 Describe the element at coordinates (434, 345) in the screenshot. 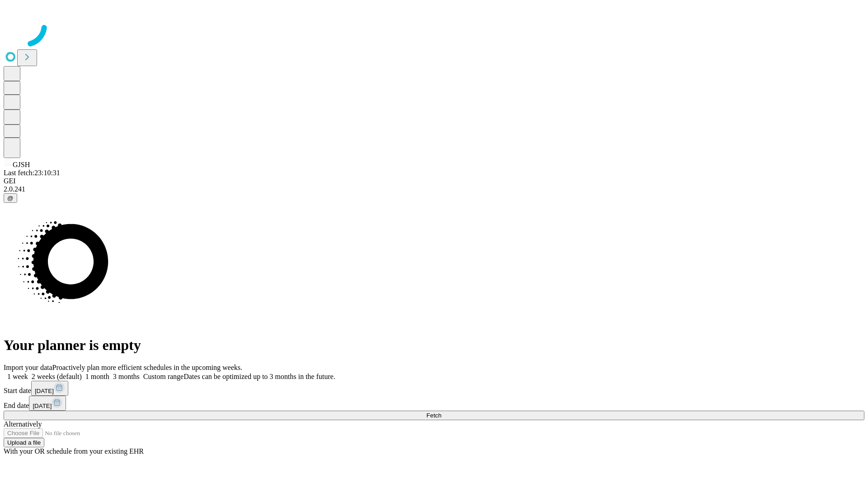

I see `h1: Your planner is empty` at that location.